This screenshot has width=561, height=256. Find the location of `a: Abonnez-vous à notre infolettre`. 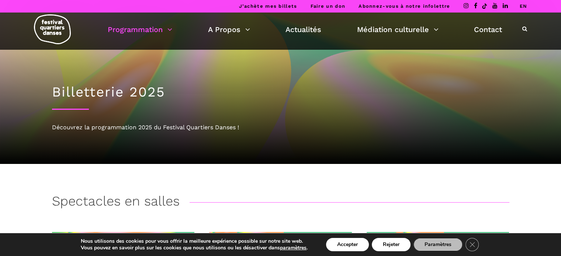

a: Abonnez-vous à notre infolettre is located at coordinates (404, 6).